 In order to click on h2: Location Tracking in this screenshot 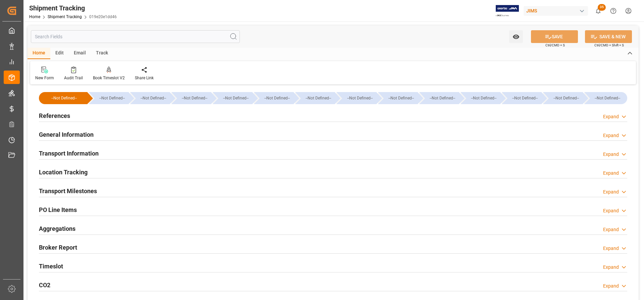, I will do `click(63, 172)`.